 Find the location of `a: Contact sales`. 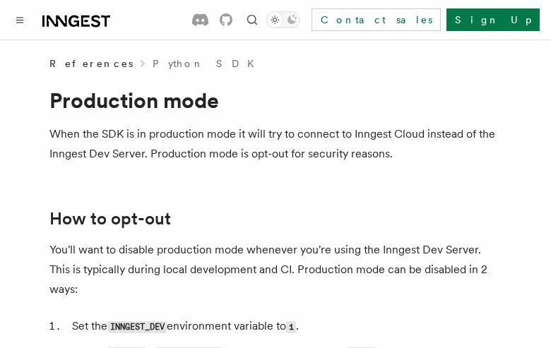

a: Contact sales is located at coordinates (376, 20).